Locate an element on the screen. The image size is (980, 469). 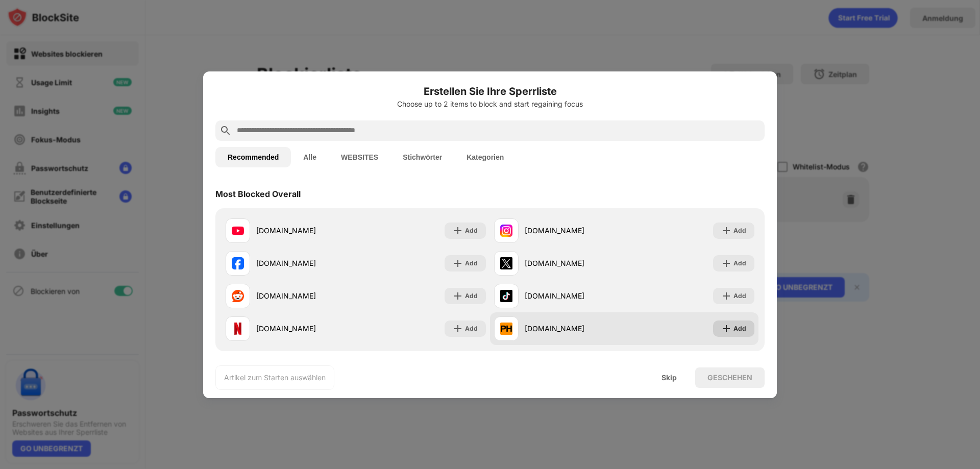
button: Kategorien is located at coordinates (485, 158).